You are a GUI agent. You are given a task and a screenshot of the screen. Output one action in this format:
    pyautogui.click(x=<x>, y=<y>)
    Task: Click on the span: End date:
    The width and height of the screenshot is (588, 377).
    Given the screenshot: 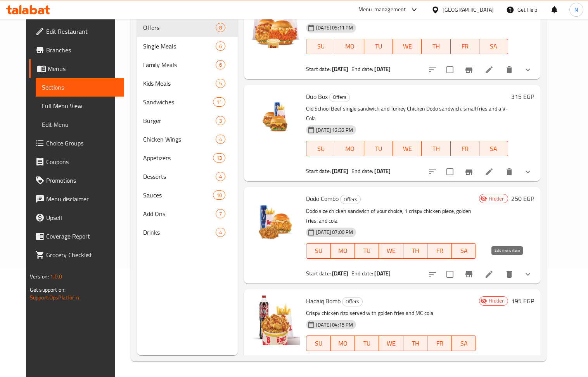 What is the action you would take?
    pyautogui.click(x=362, y=171)
    